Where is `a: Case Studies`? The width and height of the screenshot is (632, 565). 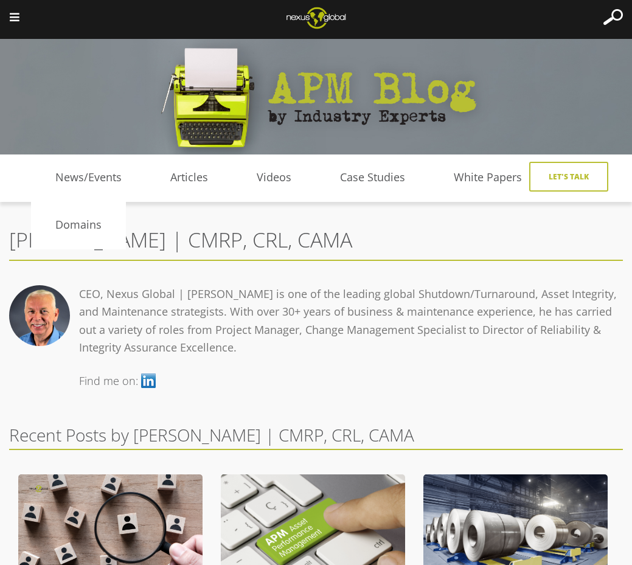 a: Case Studies is located at coordinates (372, 178).